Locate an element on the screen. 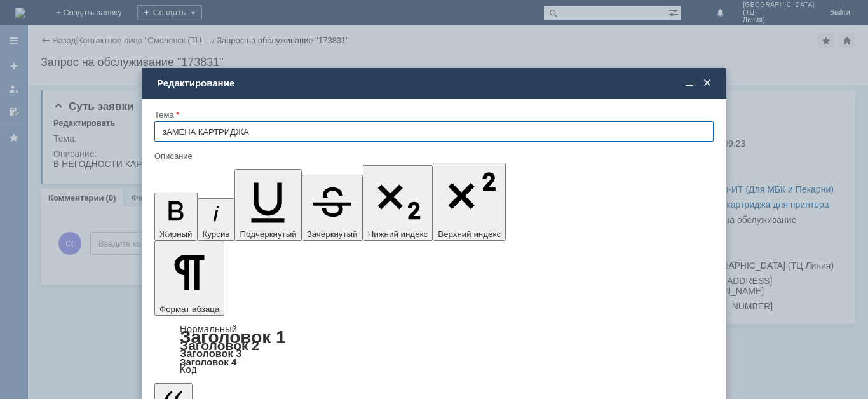 The image size is (868, 399). button: Жирный is located at coordinates (176, 217).